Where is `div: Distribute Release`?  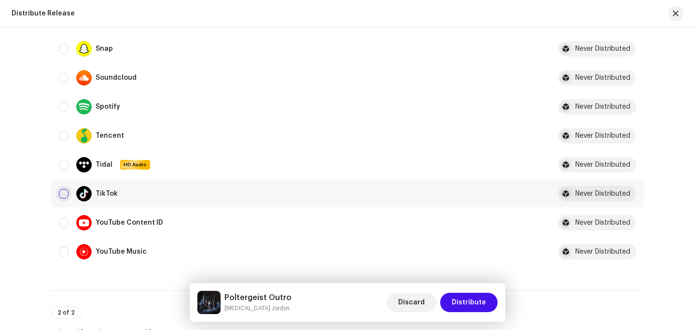 div: Distribute Release is located at coordinates (43, 14).